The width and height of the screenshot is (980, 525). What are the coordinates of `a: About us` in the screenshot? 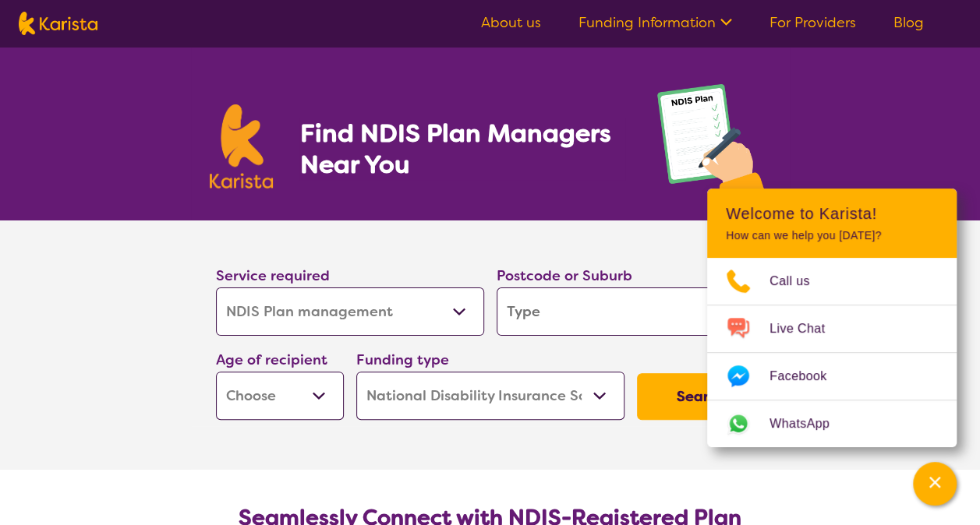 It's located at (511, 23).